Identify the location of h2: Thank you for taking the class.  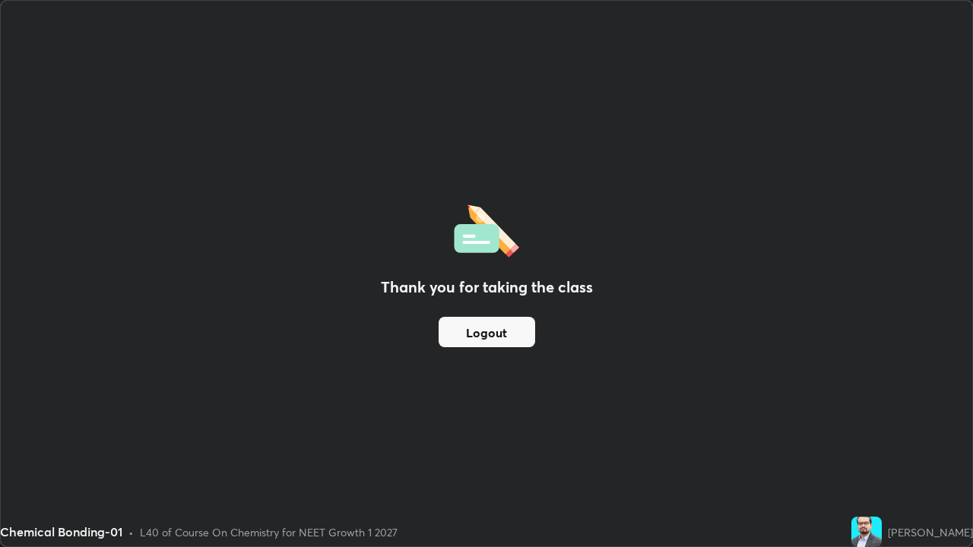
(486, 287).